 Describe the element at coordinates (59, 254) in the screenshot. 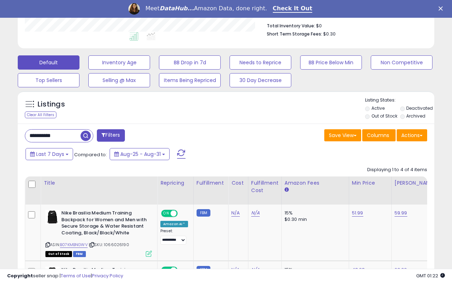

I see `span: All listings that are currently out of stock and unavailable for purchase on Amazon` at that location.